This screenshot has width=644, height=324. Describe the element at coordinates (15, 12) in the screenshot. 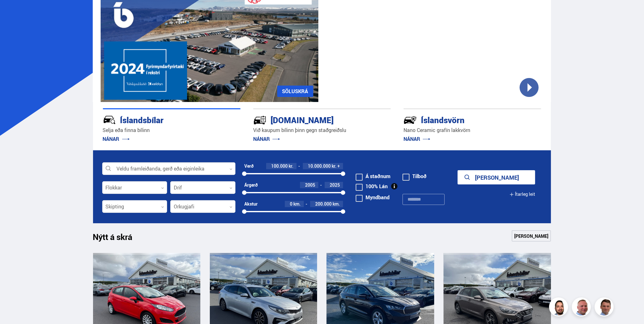

I see `button: Opna LiveChat spjallviðmót` at that location.